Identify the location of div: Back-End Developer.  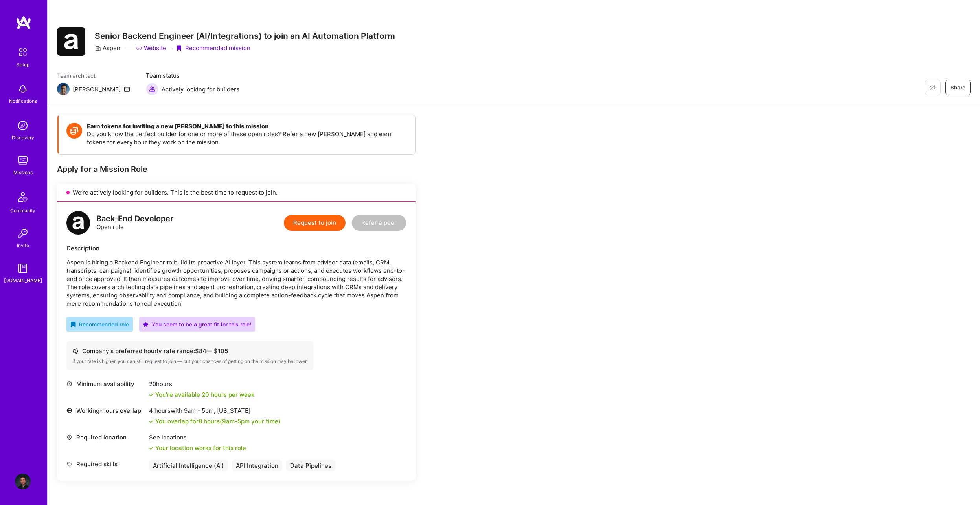
(135, 219).